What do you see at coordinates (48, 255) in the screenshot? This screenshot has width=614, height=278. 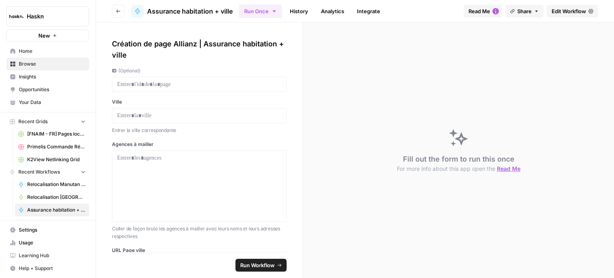 I see `a: Learning Hub` at bounding box center [48, 255].